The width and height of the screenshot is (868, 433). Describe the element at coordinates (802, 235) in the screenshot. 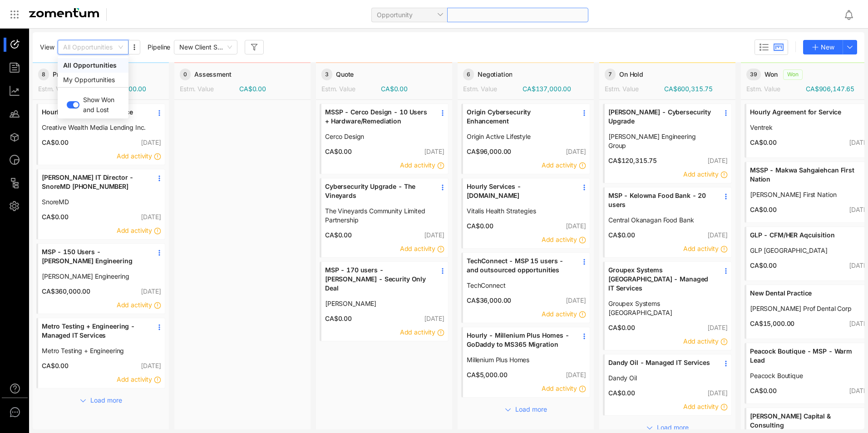

I see `span: GLP - CFM/HER Aqcuisition` at that location.